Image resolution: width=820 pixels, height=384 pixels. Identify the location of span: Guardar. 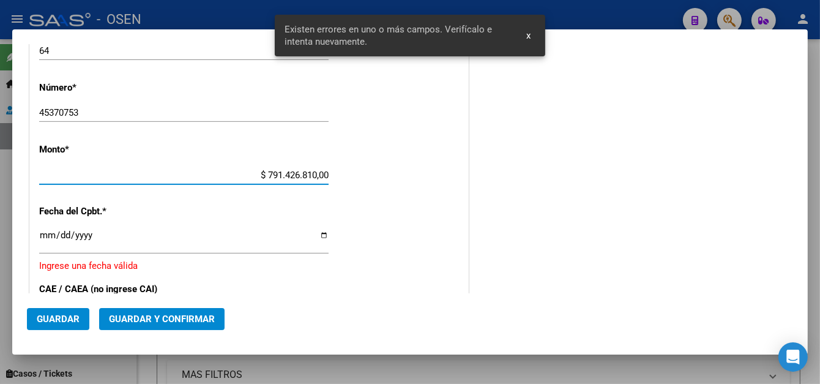
(58, 319).